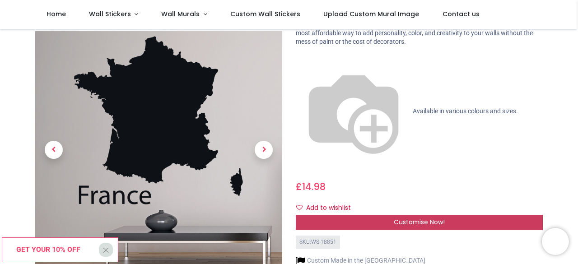  Describe the element at coordinates (327, 208) in the screenshot. I see `button: Add to wishlistAdd to wishlist` at that location.